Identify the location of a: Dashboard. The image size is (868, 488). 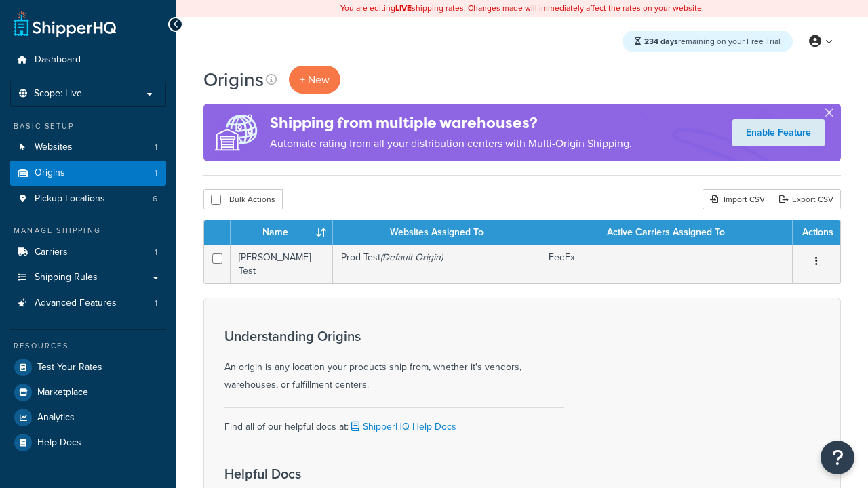
(88, 60).